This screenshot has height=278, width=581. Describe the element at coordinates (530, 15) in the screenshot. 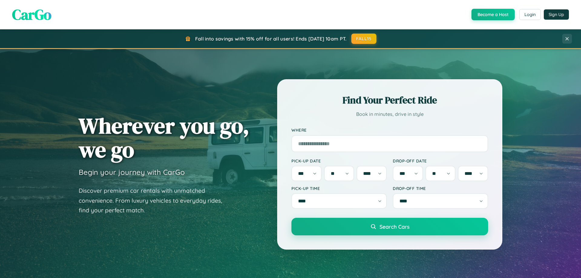

I see `button: Login` at that location.